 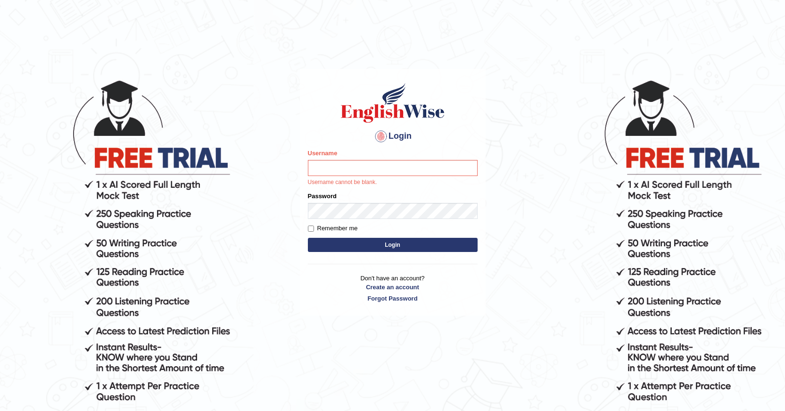 What do you see at coordinates (393, 288) in the screenshot?
I see `p: Don't have an account?` at bounding box center [393, 288].